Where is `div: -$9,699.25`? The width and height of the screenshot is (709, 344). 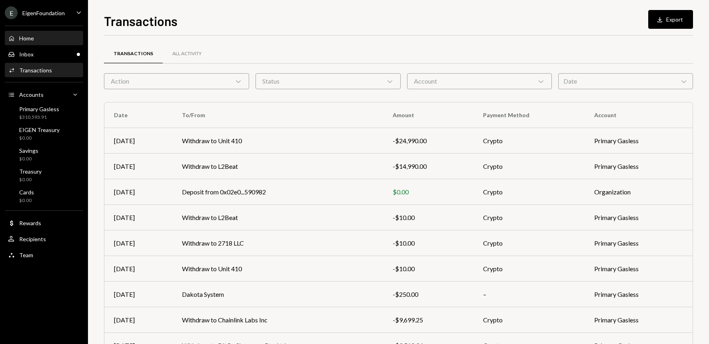
div: -$9,699.25 is located at coordinates (429, 320).